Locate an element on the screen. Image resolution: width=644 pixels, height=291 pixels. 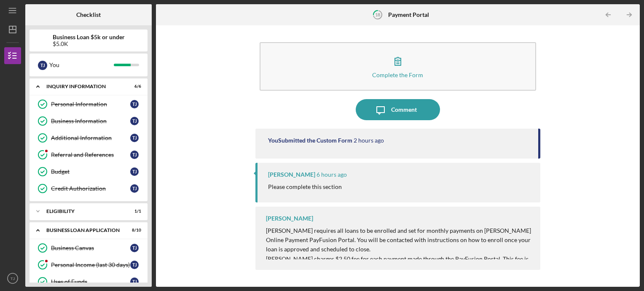
div: Personal Information is located at coordinates (91, 104).